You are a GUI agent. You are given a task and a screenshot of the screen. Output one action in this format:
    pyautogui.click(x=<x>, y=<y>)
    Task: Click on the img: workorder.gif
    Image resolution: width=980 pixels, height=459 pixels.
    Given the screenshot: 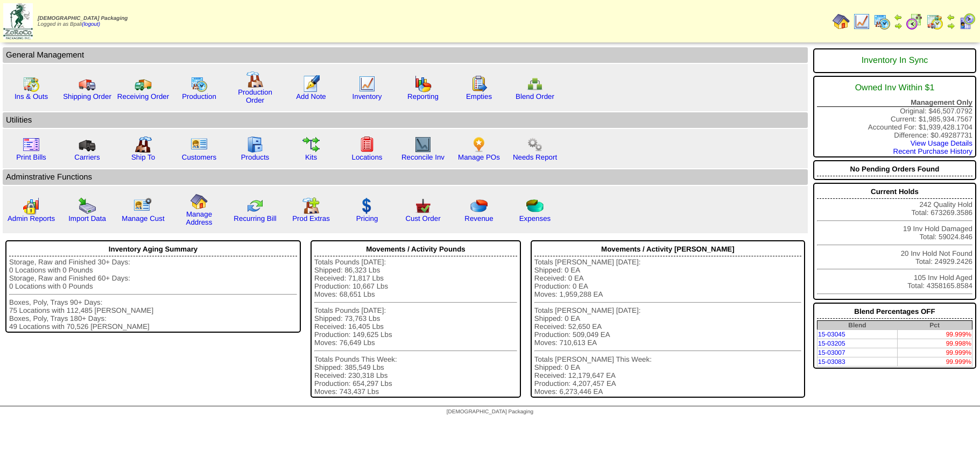 What is the action you would take?
    pyautogui.click(x=479, y=84)
    